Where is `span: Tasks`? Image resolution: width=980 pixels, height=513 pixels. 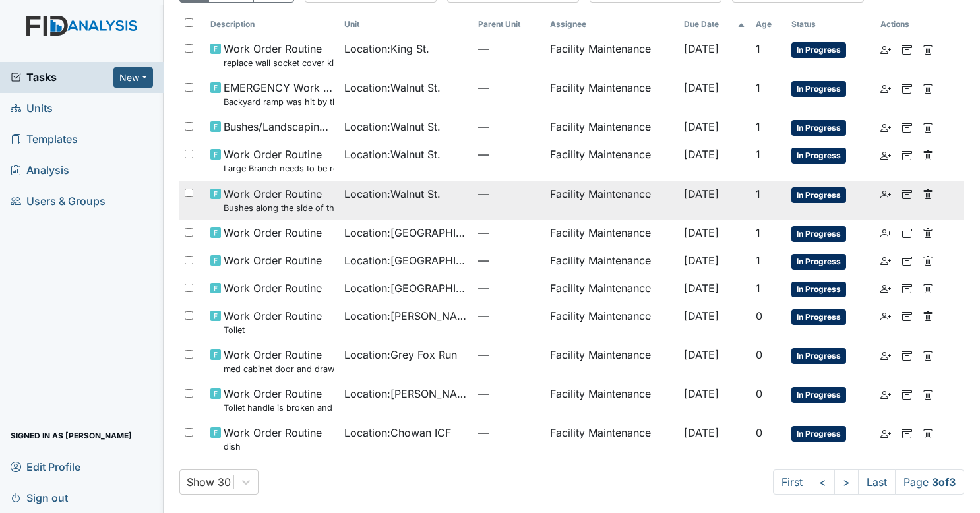 span: Tasks is located at coordinates (62, 77).